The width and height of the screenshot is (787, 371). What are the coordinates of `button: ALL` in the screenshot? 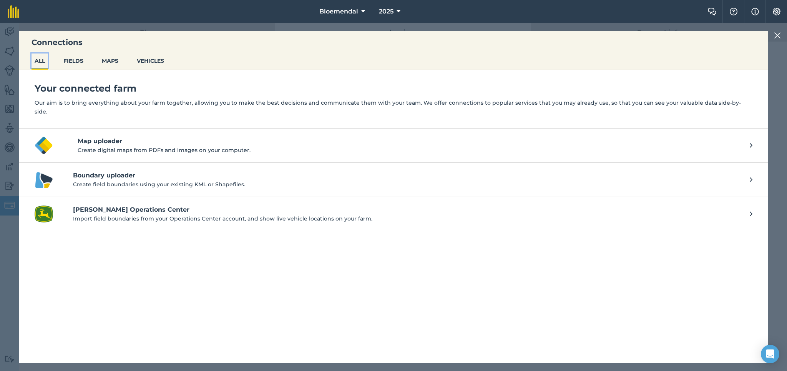 It's located at (40, 61).